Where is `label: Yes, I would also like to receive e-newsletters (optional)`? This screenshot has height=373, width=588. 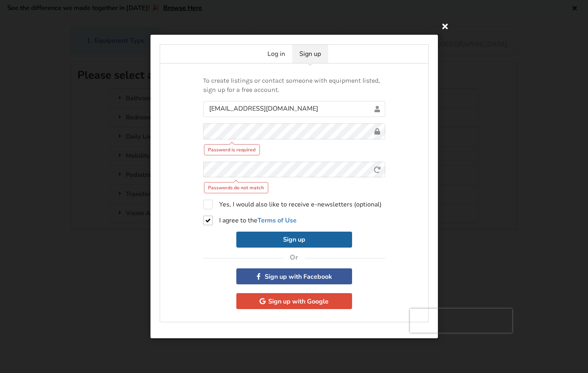
label: Yes, I would also like to receive e-newsletters (optional) is located at coordinates (292, 204).